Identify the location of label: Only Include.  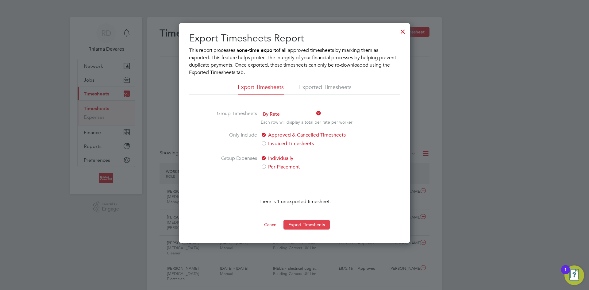
(234, 139).